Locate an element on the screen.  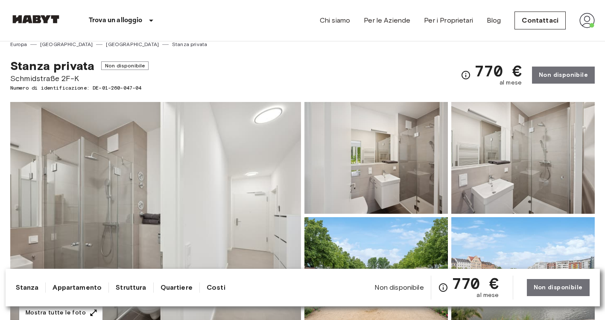
a: Costi is located at coordinates (216, 288).